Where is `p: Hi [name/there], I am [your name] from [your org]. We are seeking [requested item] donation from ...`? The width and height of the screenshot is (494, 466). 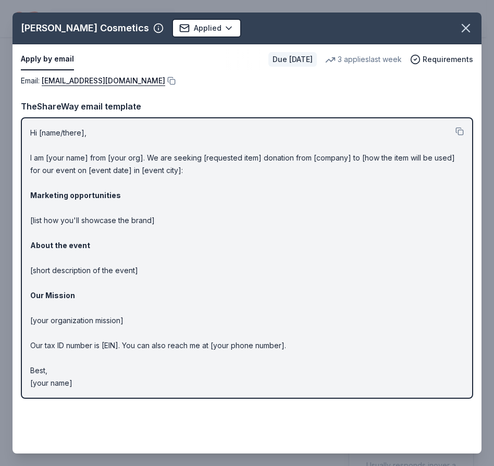 p: Hi [name/there], I am [your name] from [your org]. We are seeking [requested item] donation from ... is located at coordinates (247, 258).